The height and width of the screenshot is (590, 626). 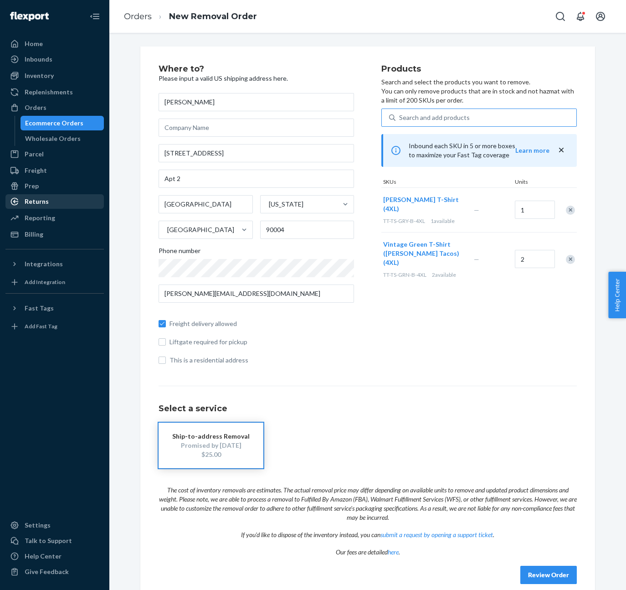 I want to click on div: Units, so click(x=534, y=182).